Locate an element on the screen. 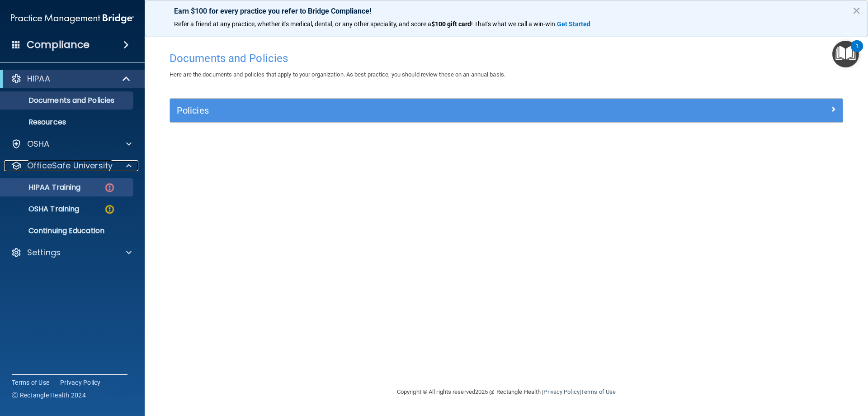  a: OSHA is located at coordinates (71, 144).